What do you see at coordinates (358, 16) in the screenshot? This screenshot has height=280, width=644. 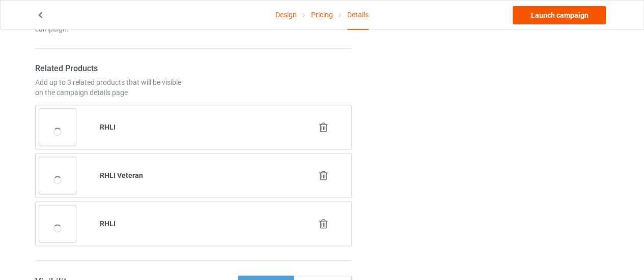 I see `div: Details` at bounding box center [358, 16].